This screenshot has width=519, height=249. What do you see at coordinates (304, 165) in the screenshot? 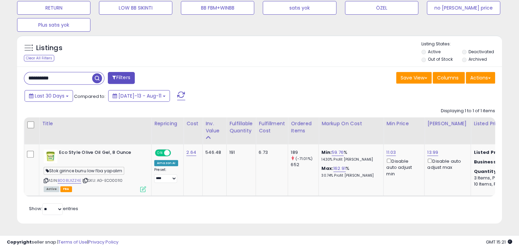
I see `div: 652` at bounding box center [304, 165].